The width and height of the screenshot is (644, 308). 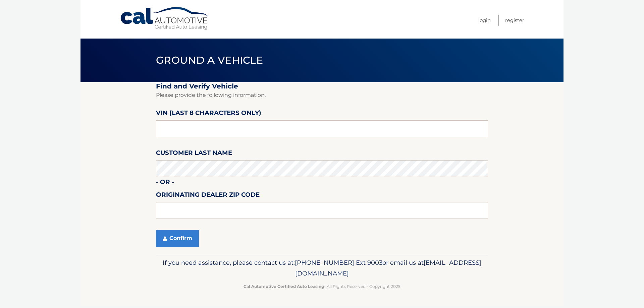 I want to click on label: - or -, so click(x=165, y=183).